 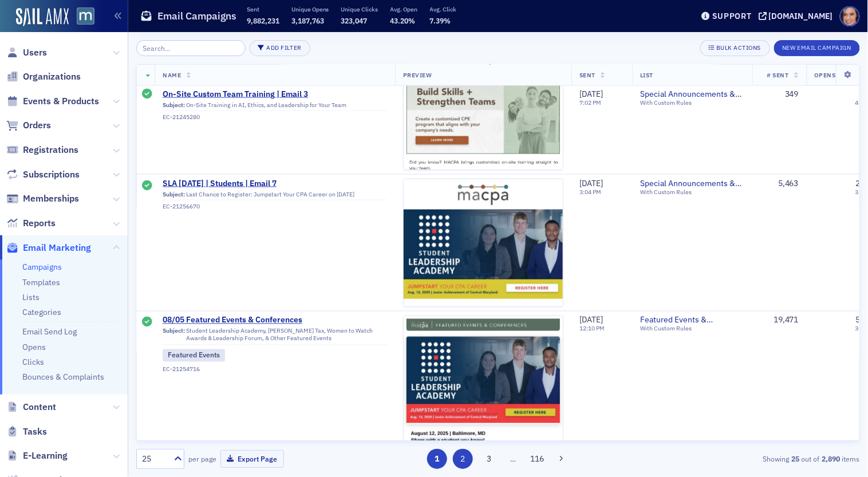 What do you see at coordinates (61, 101) in the screenshot?
I see `span: Events & Products` at bounding box center [61, 101].